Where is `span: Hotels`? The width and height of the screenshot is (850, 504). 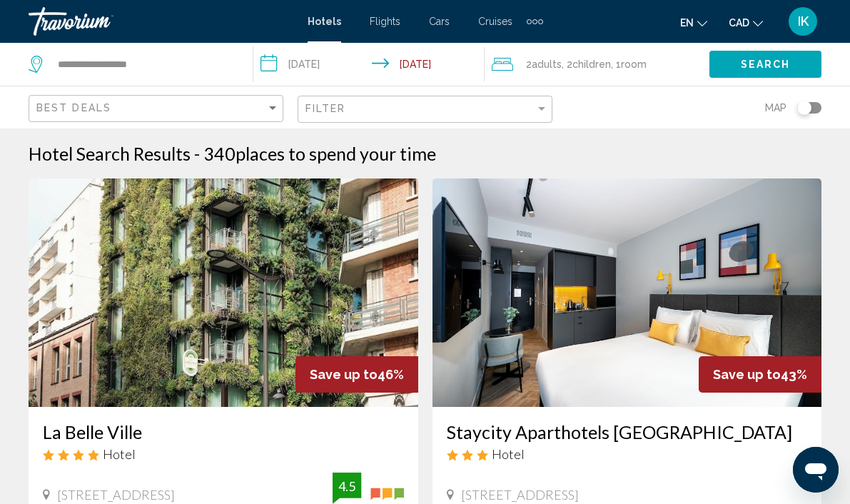 span: Hotels is located at coordinates (324, 21).